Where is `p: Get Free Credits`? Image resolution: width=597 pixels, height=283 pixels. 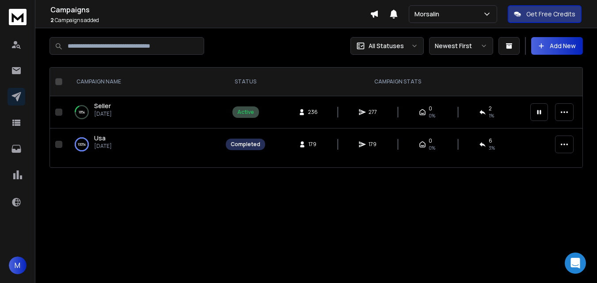 p: Get Free Credits is located at coordinates (551, 14).